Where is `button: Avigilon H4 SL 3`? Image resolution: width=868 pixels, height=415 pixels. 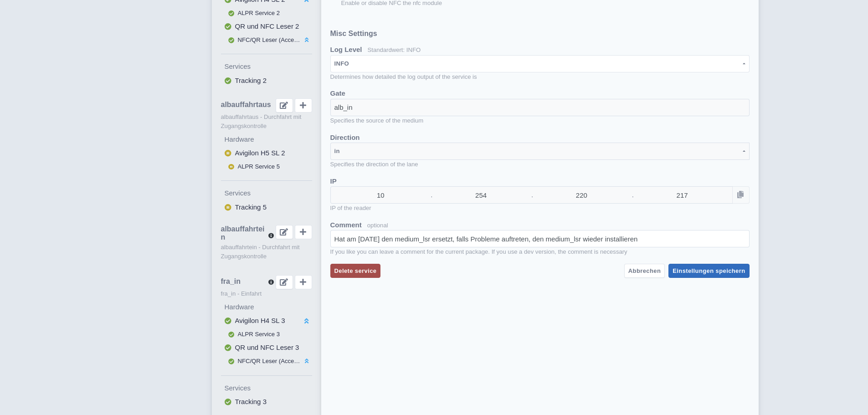
button: Avigilon H4 SL 3 is located at coordinates (266, 321).